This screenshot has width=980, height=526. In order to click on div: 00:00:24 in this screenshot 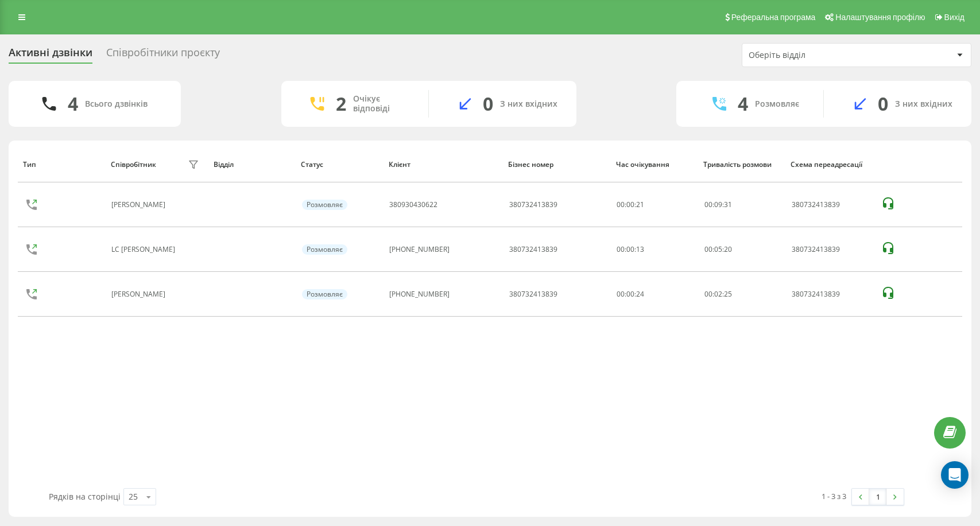, I will do `click(654, 295)`.